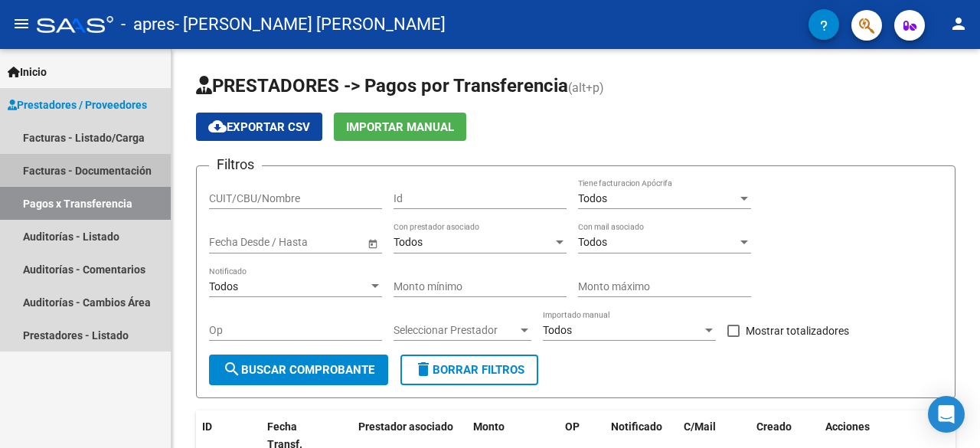 This screenshot has width=980, height=448. I want to click on span: - apres, so click(147, 25).